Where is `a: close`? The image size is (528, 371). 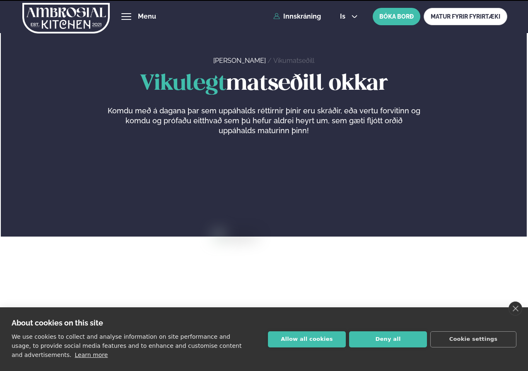 a: close is located at coordinates (515, 309).